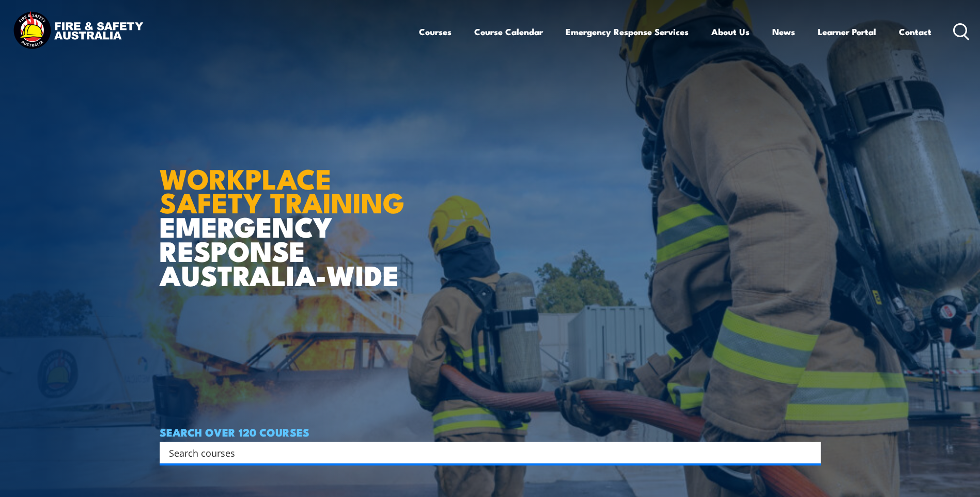  Describe the element at coordinates (810, 452) in the screenshot. I see `button: Search magnifier button` at that location.